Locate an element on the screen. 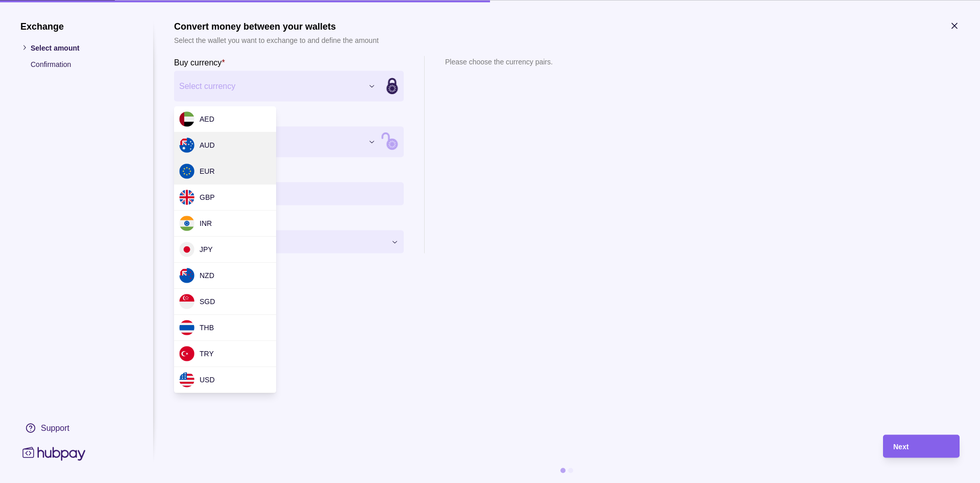  img: tr is located at coordinates (187, 353).